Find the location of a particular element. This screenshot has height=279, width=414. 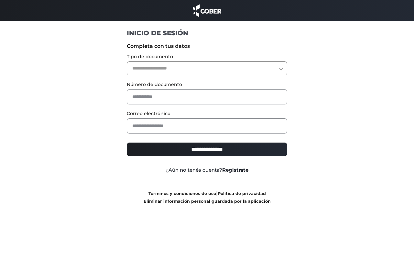

h1: INICIO DE SESIÓN is located at coordinates (207, 33).